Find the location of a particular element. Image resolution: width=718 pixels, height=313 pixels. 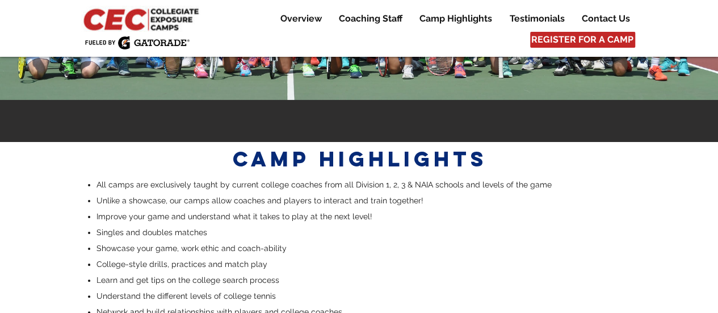

span: Learn and get tips on the college search process is located at coordinates (188, 280).